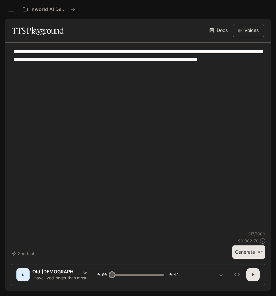 The width and height of the screenshot is (276, 296). I want to click on span: 0:00, so click(102, 275).